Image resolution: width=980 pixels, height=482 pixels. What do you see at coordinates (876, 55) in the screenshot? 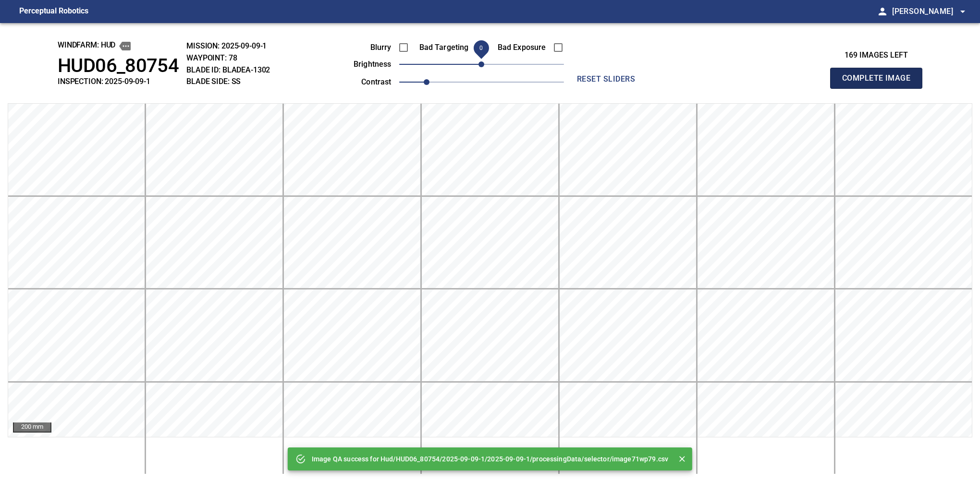
I see `h3: 169 images left` at bounding box center [876, 55].